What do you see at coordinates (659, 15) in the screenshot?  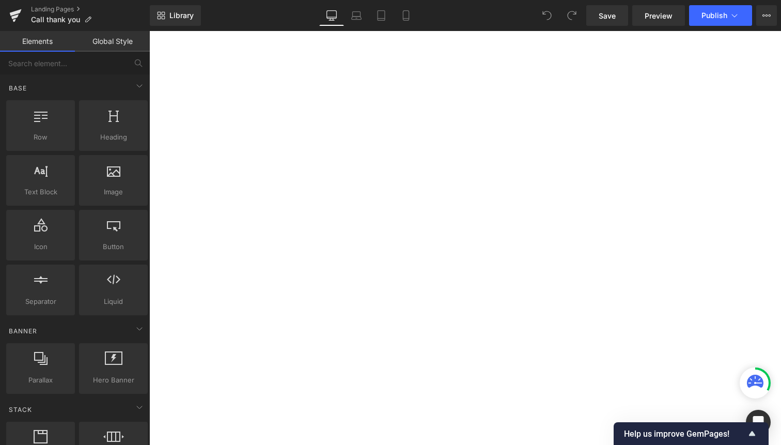 I see `a: Preview` at bounding box center [659, 15].